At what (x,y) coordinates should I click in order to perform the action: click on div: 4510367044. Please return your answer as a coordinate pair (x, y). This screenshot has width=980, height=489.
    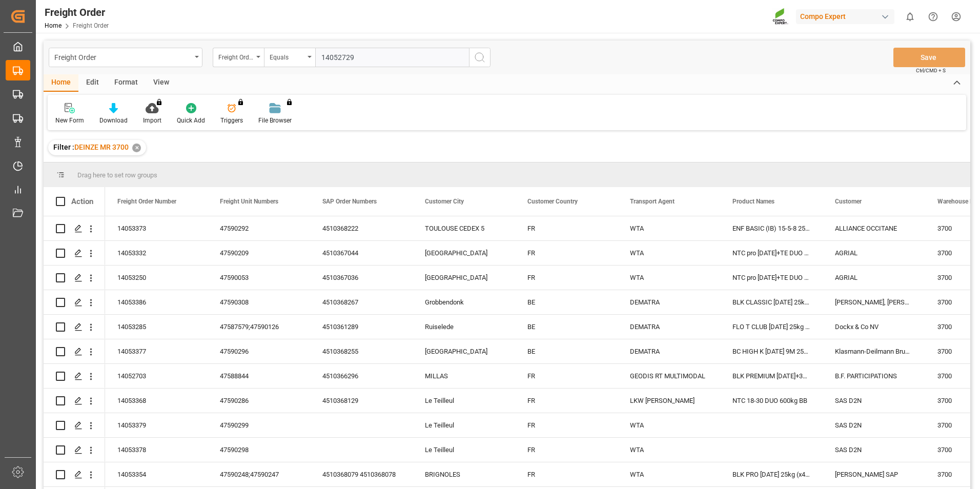
    Looking at the image, I should click on (361, 253).